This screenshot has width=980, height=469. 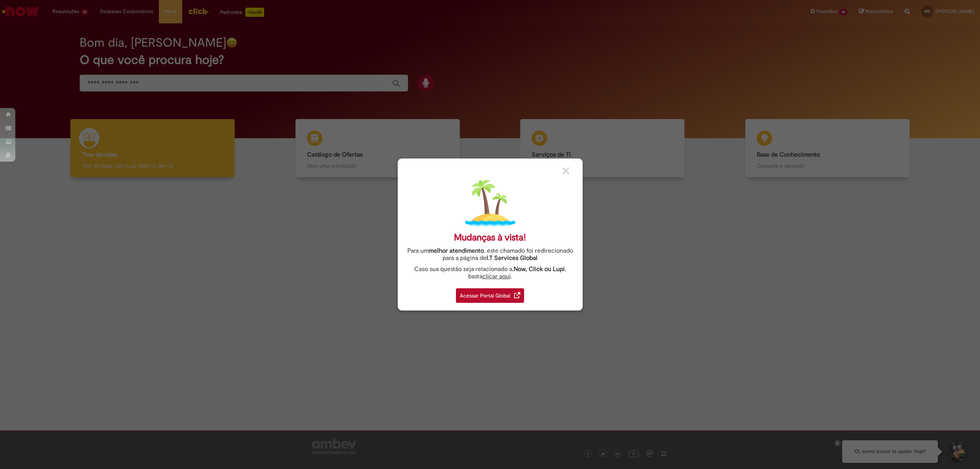 I want to click on img: redirect_link.png, so click(x=517, y=295).